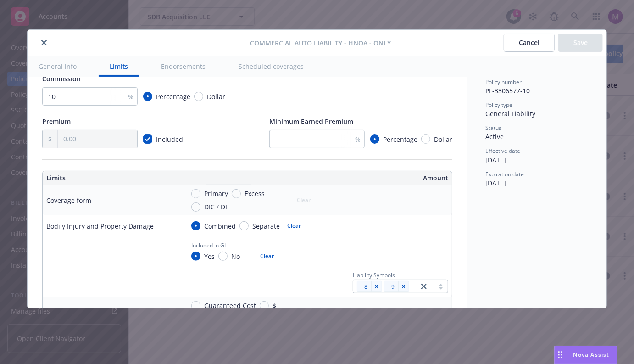 Image resolution: width=634 pixels, height=364 pixels. Describe the element at coordinates (196, 256) in the screenshot. I see `input: Yes` at that location.